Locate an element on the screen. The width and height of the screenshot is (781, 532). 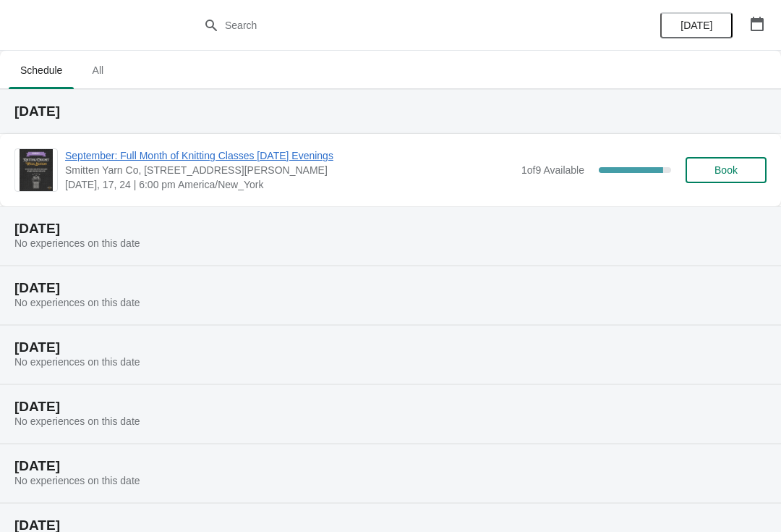
button: Book is located at coordinates (726, 170).